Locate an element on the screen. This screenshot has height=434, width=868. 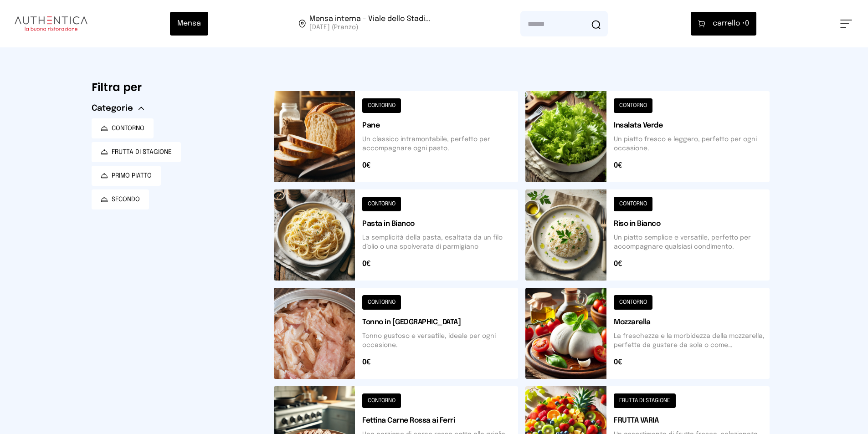
button: PRIMO PIATTO is located at coordinates (127, 176).